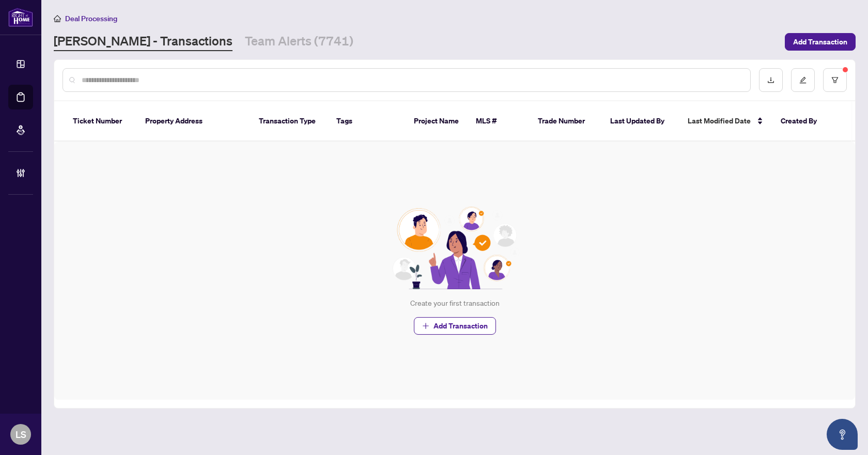 This screenshot has width=868, height=455. Describe the element at coordinates (455, 303) in the screenshot. I see `div: Create your first transaction` at that location.